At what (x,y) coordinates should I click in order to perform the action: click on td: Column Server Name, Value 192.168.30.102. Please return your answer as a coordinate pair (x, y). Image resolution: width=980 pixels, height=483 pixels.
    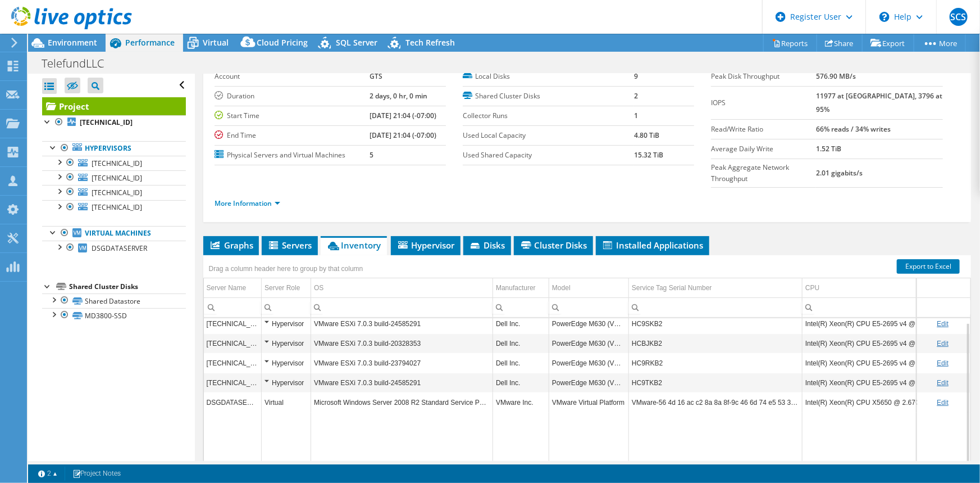
    Looking at the image, I should click on (232, 383).